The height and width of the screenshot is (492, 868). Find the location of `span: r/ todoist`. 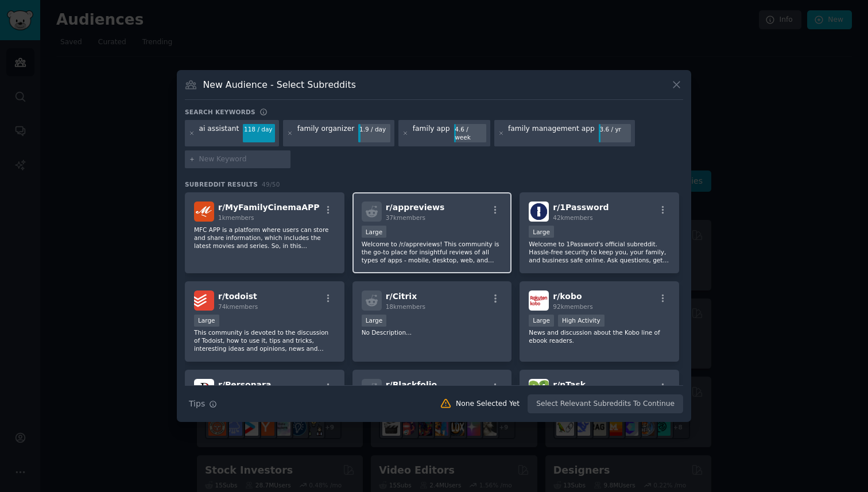

span: r/ todoist is located at coordinates (238, 296).